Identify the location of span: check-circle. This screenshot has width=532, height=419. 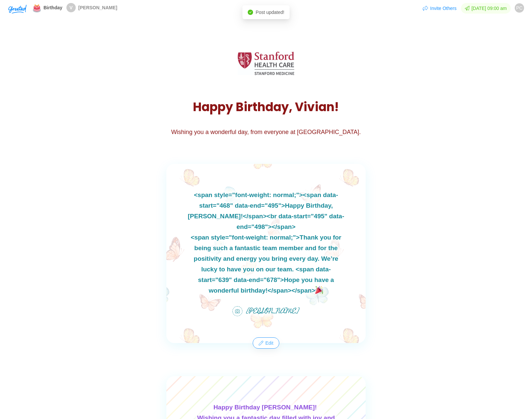
(251, 12).